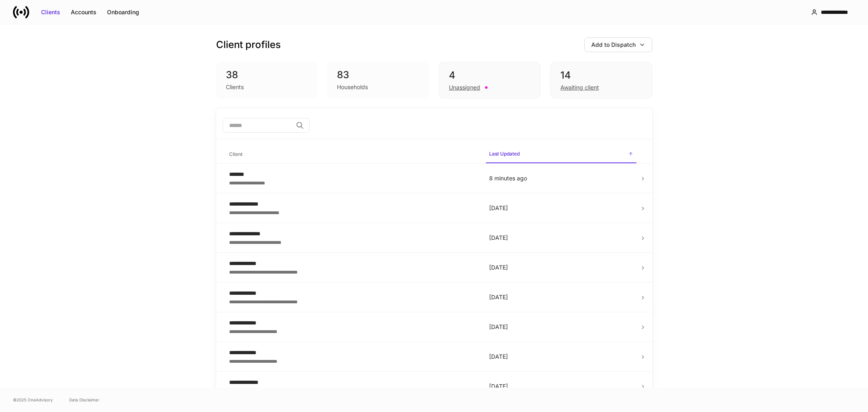 The height and width of the screenshot is (412, 868). Describe the element at coordinates (489, 80) in the screenshot. I see `div: 4Unassigned` at that location.